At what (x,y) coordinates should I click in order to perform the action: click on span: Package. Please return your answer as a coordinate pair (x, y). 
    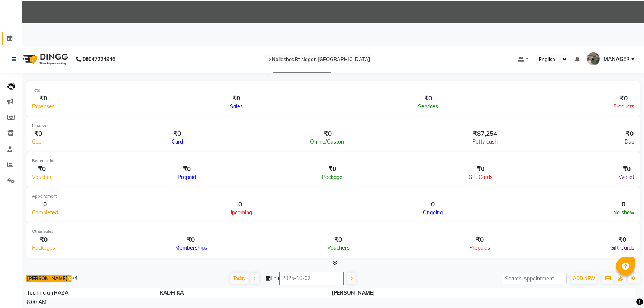
    Looking at the image, I should click on (332, 177).